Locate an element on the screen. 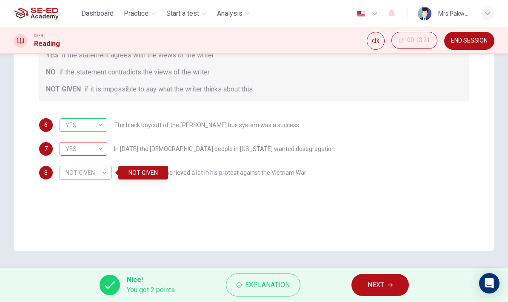 Image resolution: width=508 pixels, height=302 pixels. a: SE-ED Academy logo is located at coordinates (45, 14).